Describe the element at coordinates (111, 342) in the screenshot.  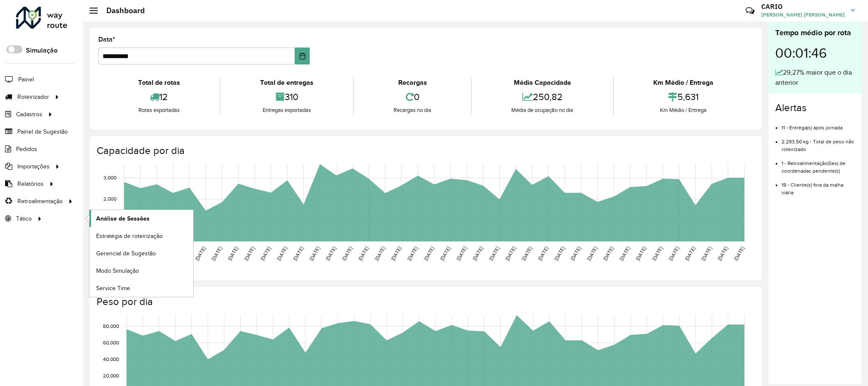
I see `text: 60,000` at that location.